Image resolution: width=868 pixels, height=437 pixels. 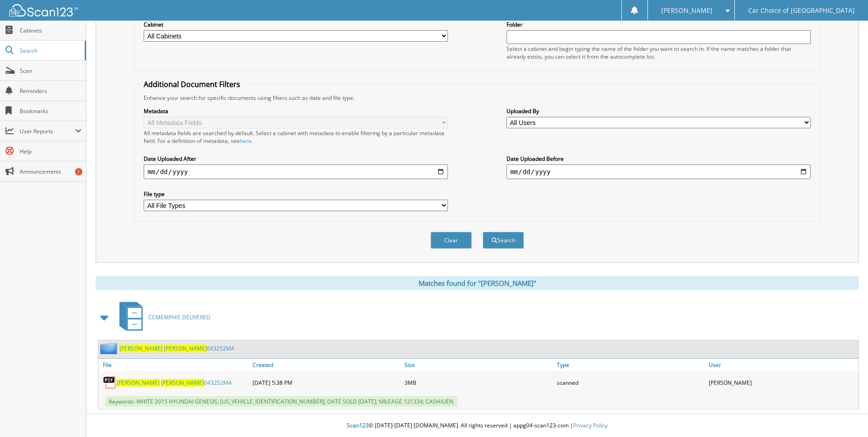 What do you see at coordinates (452, 240) in the screenshot?
I see `button: Clear` at bounding box center [452, 240].